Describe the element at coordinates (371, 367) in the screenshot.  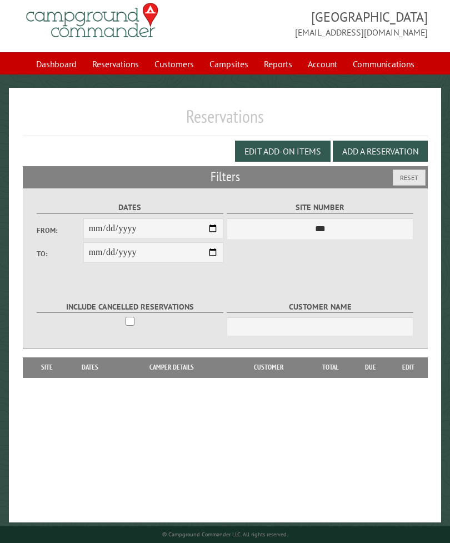
I see `th: Due` at that location.